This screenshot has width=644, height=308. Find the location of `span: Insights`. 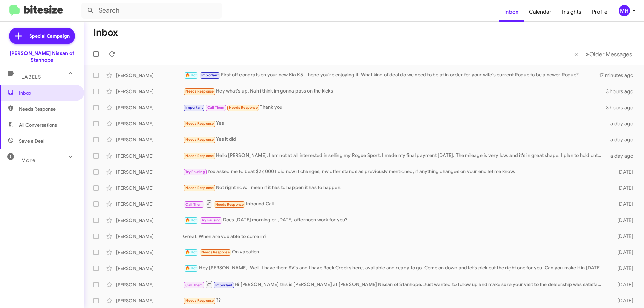

span: Insights is located at coordinates (572, 12).